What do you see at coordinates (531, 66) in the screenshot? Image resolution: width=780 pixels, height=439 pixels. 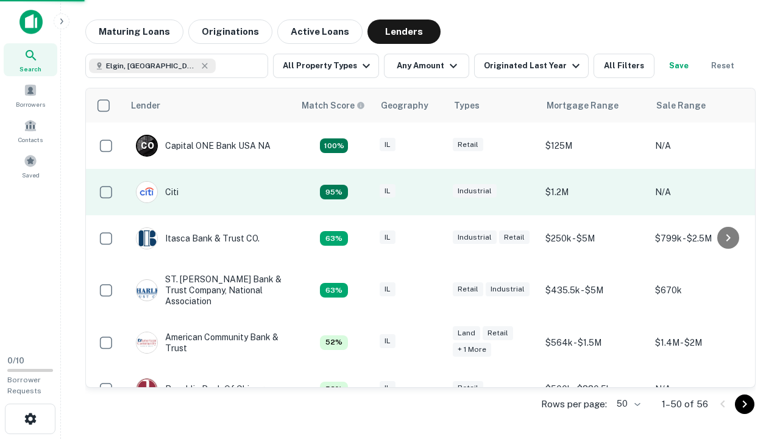 I see `button: Originated Last Year` at bounding box center [531, 66].